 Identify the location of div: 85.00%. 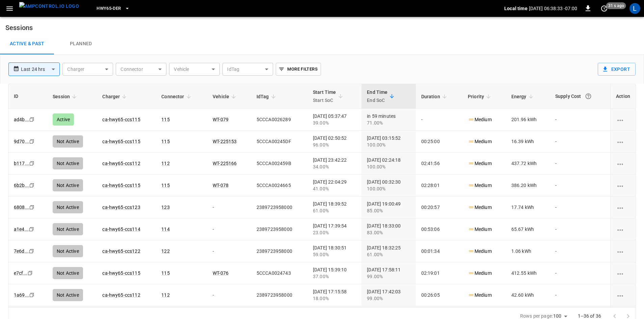
(389, 210).